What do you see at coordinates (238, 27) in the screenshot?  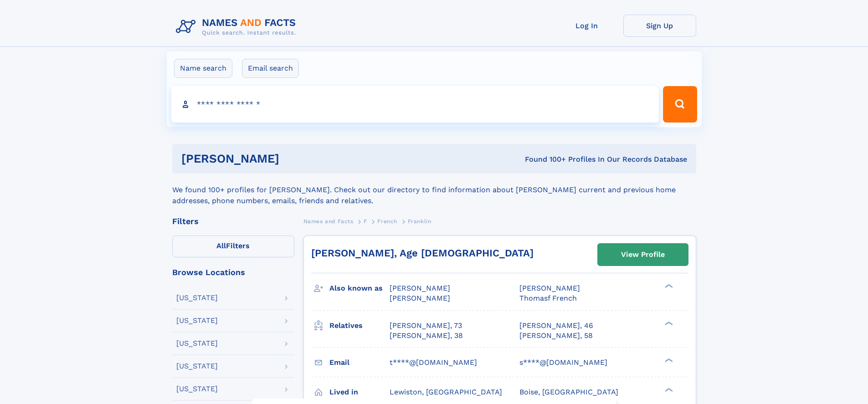 I see `img: Logo Names and Facts` at bounding box center [238, 27].